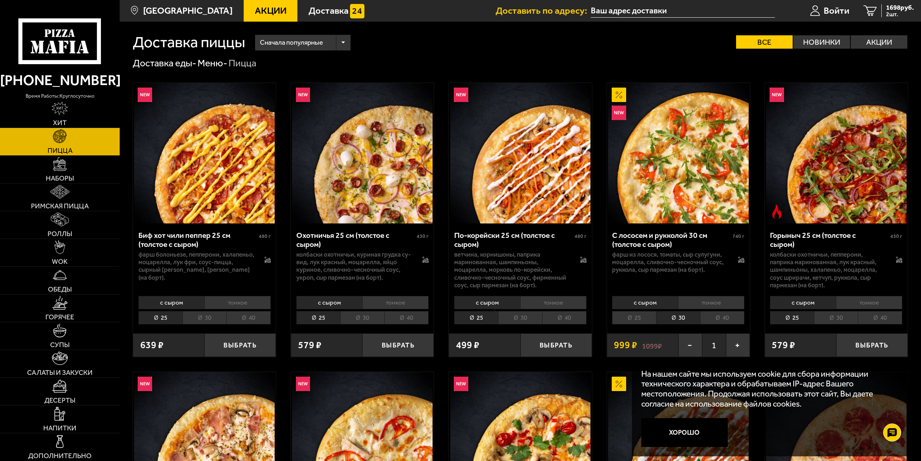  I want to click on img: Горыныч 25 см (толстое с сыром), so click(836, 153).